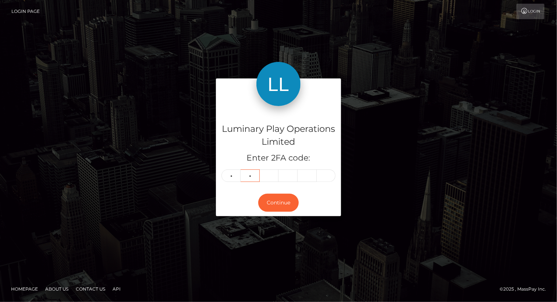  What do you see at coordinates (25, 11) in the screenshot?
I see `a: Login Page` at bounding box center [25, 11].